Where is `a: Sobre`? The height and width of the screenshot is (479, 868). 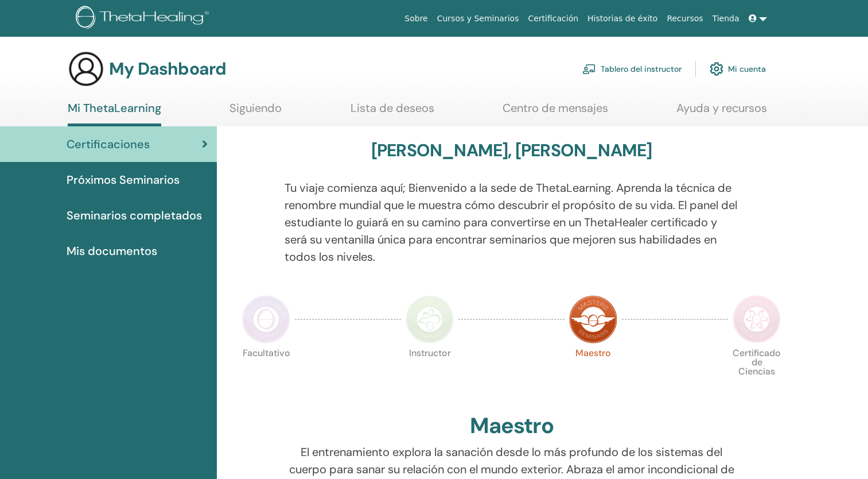
a: Sobre is located at coordinates (416, 18).